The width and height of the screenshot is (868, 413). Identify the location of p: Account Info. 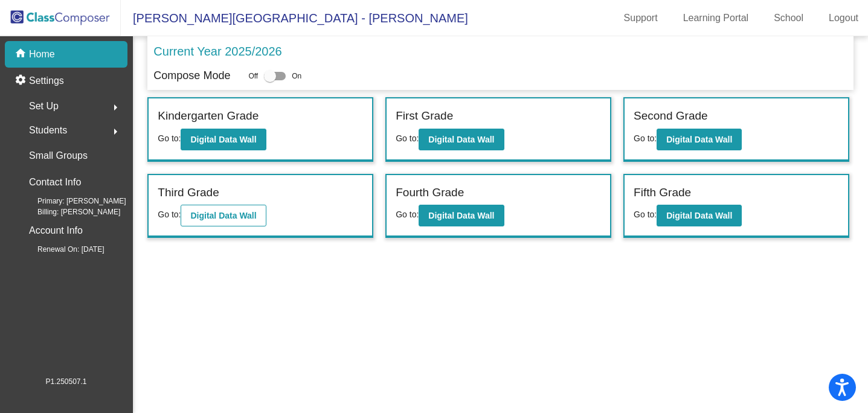
(55, 231).